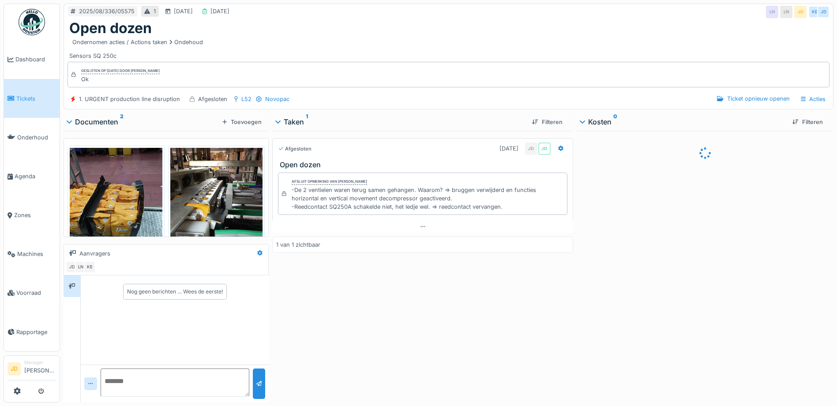 This screenshot has height=406, width=837. Describe the element at coordinates (35, 176) in the screenshot. I see `span: Agenda` at that location.